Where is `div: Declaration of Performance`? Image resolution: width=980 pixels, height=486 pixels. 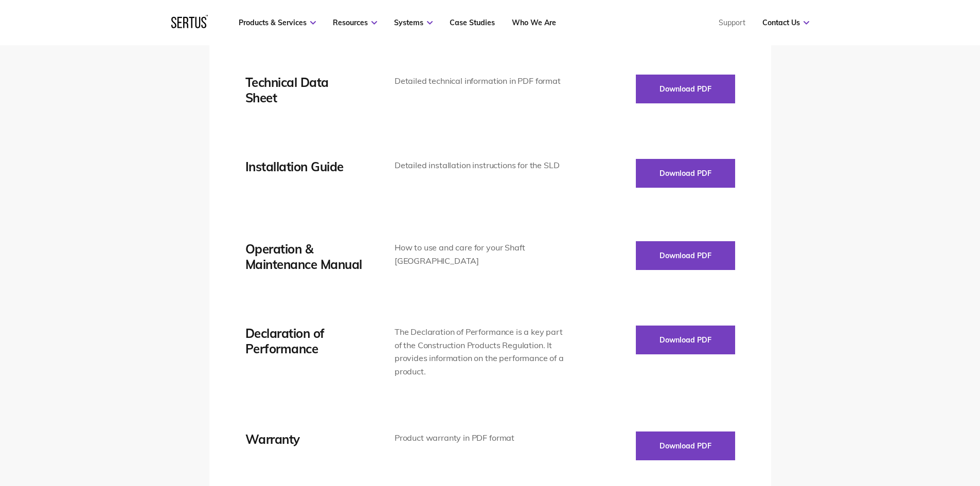 div: Declaration of Performance is located at coordinates (305, 341).